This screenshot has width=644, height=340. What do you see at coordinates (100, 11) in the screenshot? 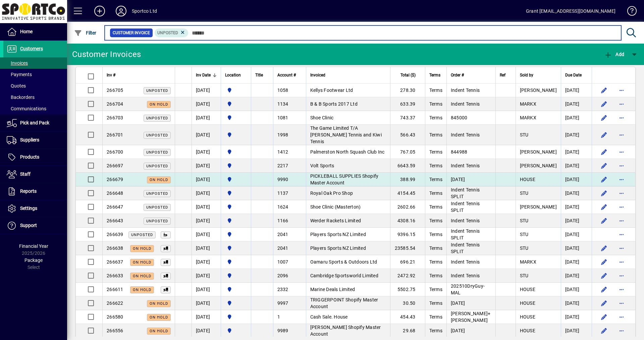
I see `button: Add` at bounding box center [100, 11].